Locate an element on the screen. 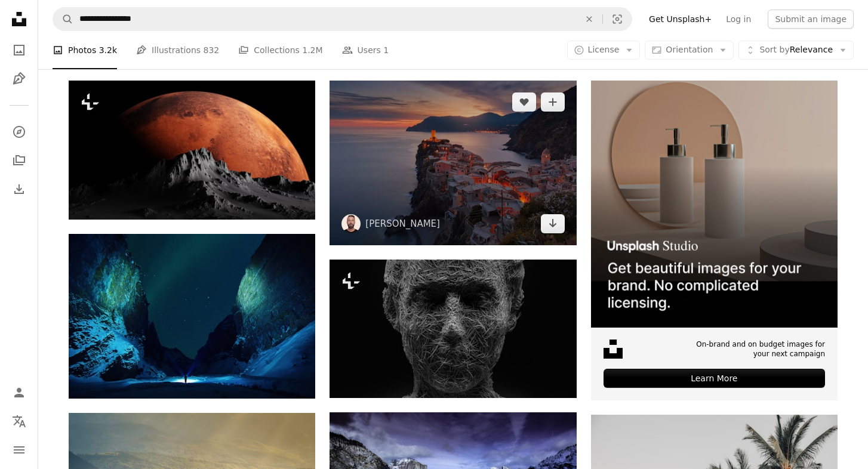 Image resolution: width=868 pixels, height=469 pixels. a: a red moon rising over the top of a mountain is located at coordinates (191, 150).